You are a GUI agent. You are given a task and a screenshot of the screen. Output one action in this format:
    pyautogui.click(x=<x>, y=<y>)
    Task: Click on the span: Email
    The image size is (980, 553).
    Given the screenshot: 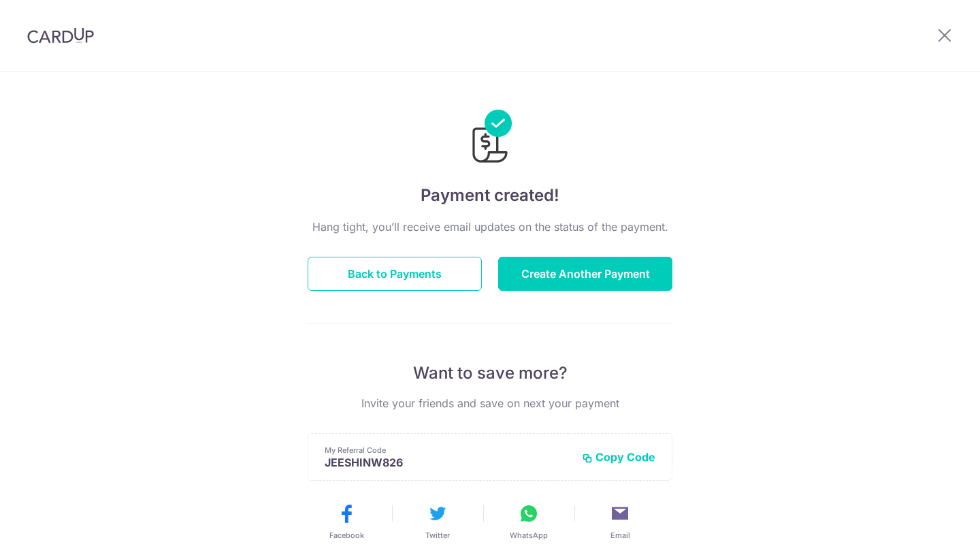 What is the action you would take?
    pyautogui.click(x=620, y=536)
    